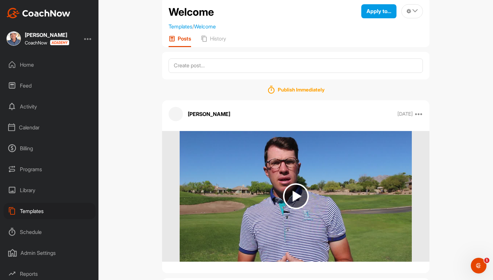 This screenshot has width=493, height=280. What do you see at coordinates (38, 13) in the screenshot?
I see `img: CoachNow` at bounding box center [38, 13].